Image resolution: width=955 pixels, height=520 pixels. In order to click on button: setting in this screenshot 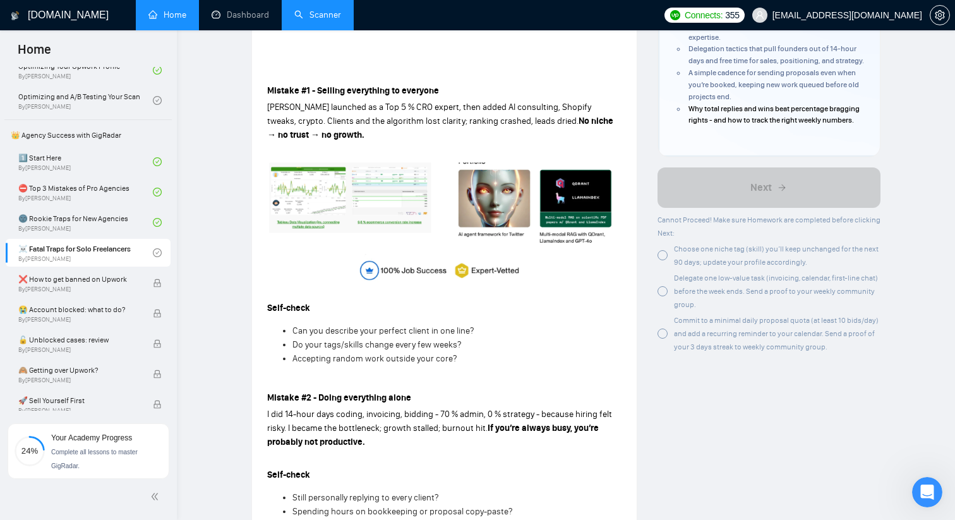, I will do `click(940, 15)`.